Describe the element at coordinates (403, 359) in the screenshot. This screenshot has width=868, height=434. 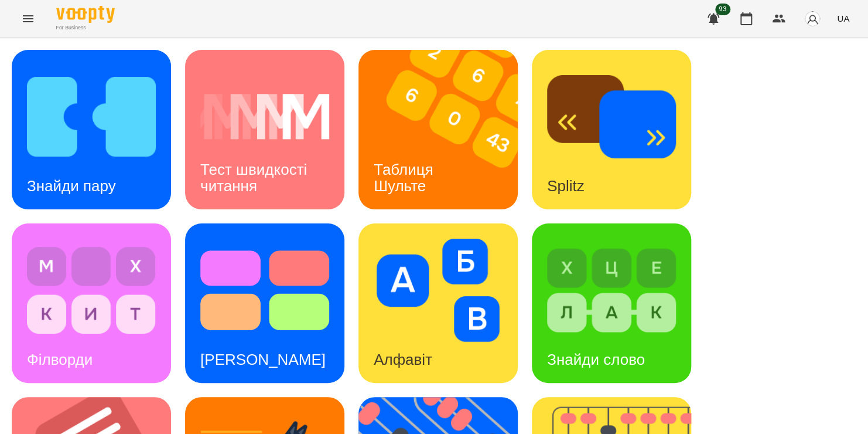
I see `h3: Алфавіт` at that location.